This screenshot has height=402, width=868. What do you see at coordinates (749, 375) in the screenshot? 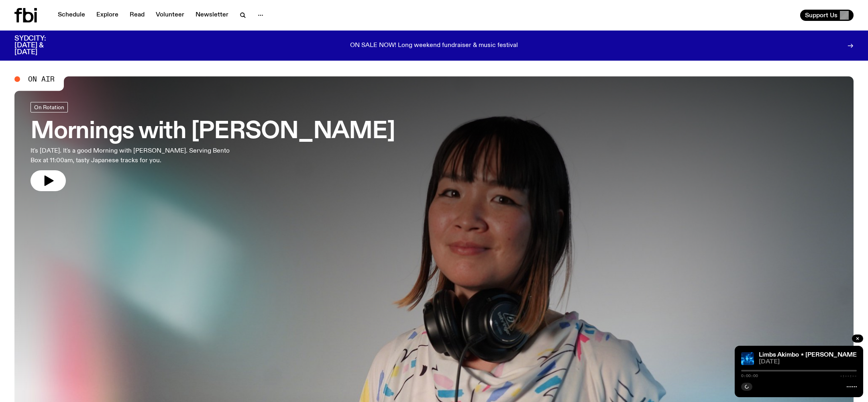
I see `span: 0:00:00` at bounding box center [749, 375].